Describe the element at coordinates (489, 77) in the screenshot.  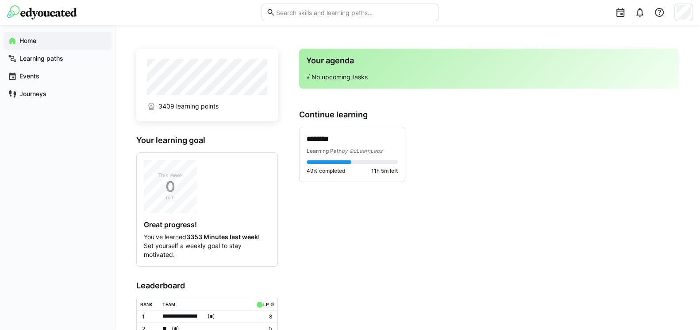
I see `p: √ No upcoming tasks` at that location.